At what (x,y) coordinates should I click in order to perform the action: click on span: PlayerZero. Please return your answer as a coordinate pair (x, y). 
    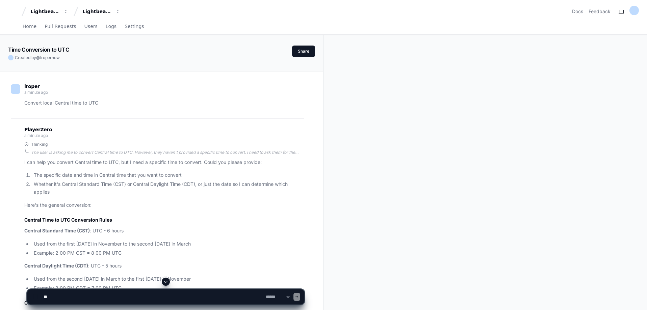
    Looking at the image, I should click on (38, 130).